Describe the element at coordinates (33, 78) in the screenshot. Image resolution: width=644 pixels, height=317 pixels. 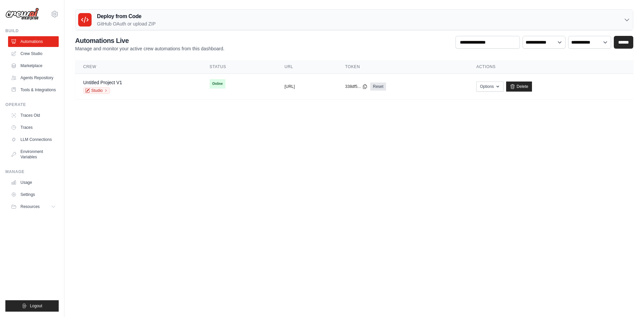
I see `a: Agents Repository` at that location.